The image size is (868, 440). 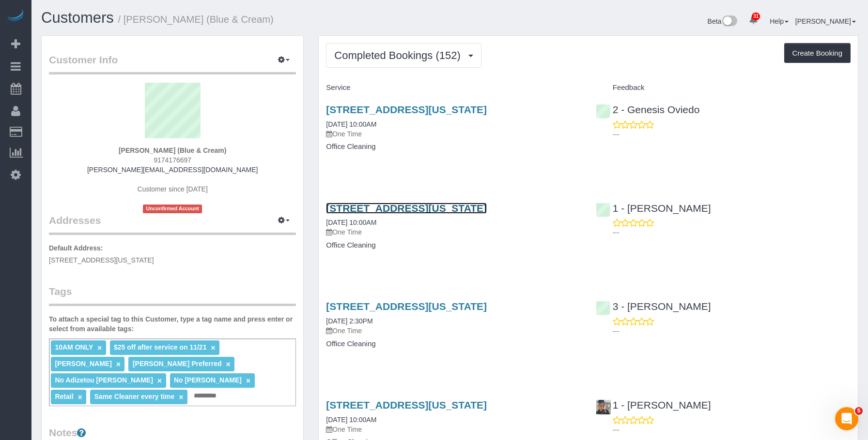 What do you see at coordinates (756, 17) in the screenshot?
I see `span: 31` at bounding box center [756, 17].